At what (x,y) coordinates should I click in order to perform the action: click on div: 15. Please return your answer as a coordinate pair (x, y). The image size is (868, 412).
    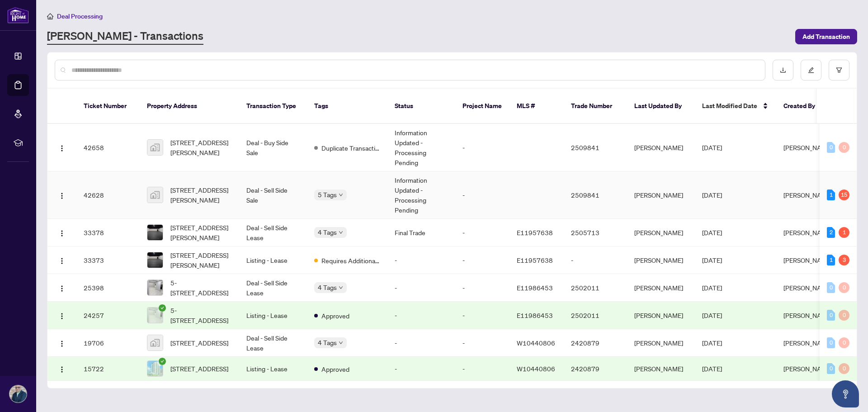
    Looking at the image, I should click on (844, 195).